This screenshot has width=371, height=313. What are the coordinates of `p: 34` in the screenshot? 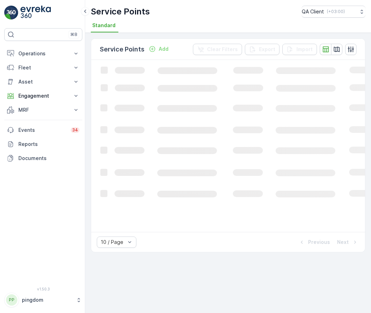 It's located at (75, 130).